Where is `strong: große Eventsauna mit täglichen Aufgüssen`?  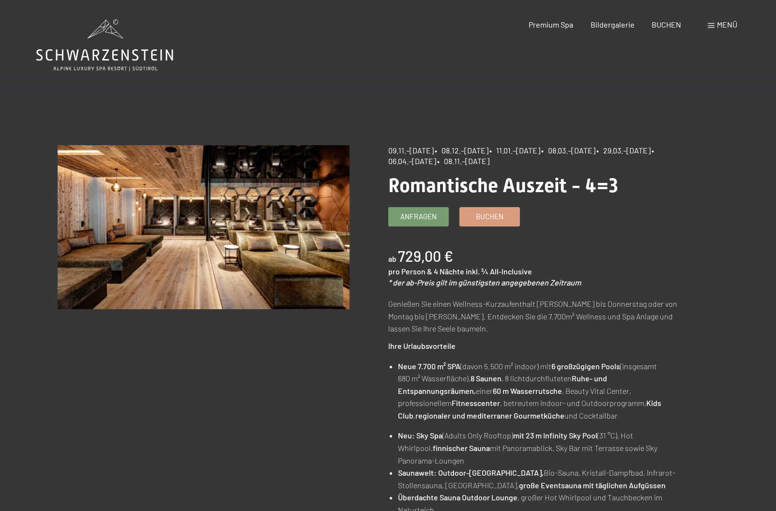
strong: große Eventsauna mit täglichen Aufgüssen is located at coordinates (592, 485).